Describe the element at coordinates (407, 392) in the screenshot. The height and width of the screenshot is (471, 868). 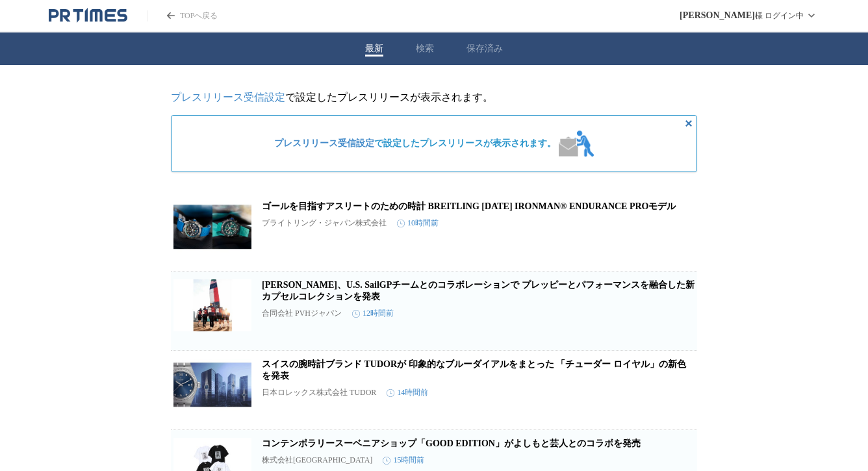
I see `time: 14時間前` at that location.